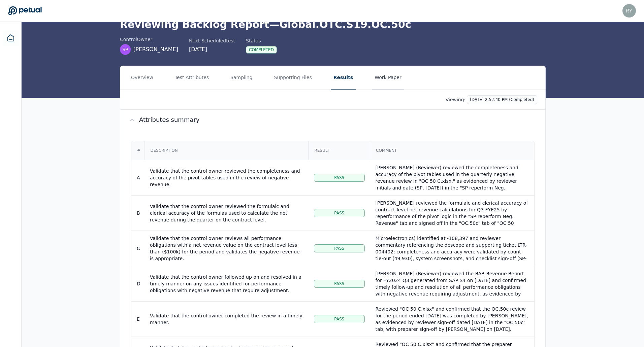 This screenshot has width=644, height=347. Describe the element at coordinates (138, 212) in the screenshot. I see `td: B` at that location.